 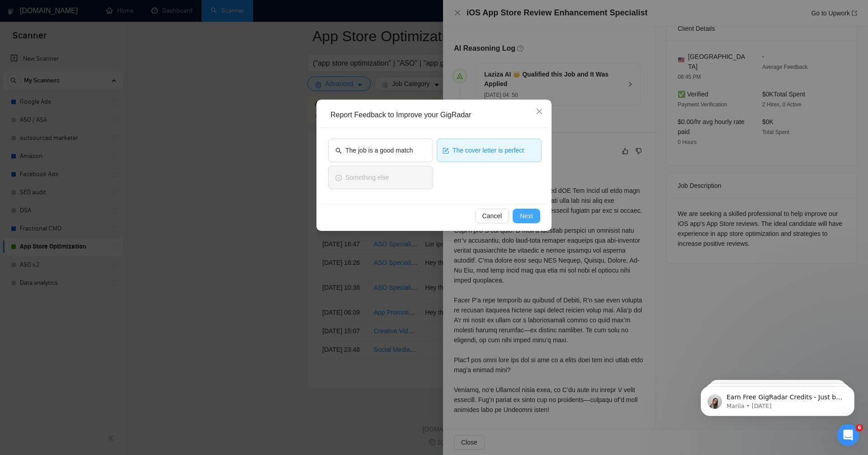 I want to click on span: Earn Free GigRadar Credits - Just by Sharing Your Story! 💬 Want more credits for sending proposal..., so click(x=97, y=137).